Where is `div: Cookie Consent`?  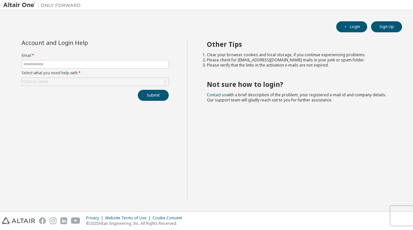
div: Cookie Consent is located at coordinates (169, 218).